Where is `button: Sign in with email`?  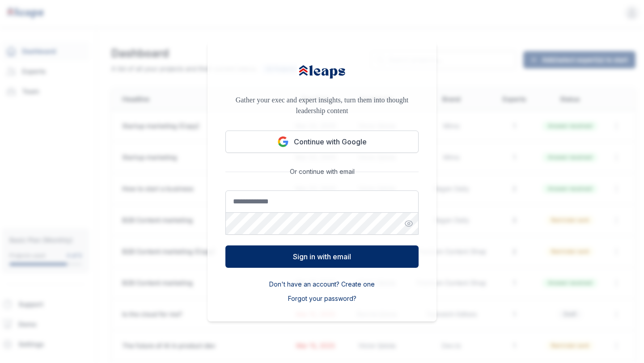
button: Sign in with email is located at coordinates (322, 257).